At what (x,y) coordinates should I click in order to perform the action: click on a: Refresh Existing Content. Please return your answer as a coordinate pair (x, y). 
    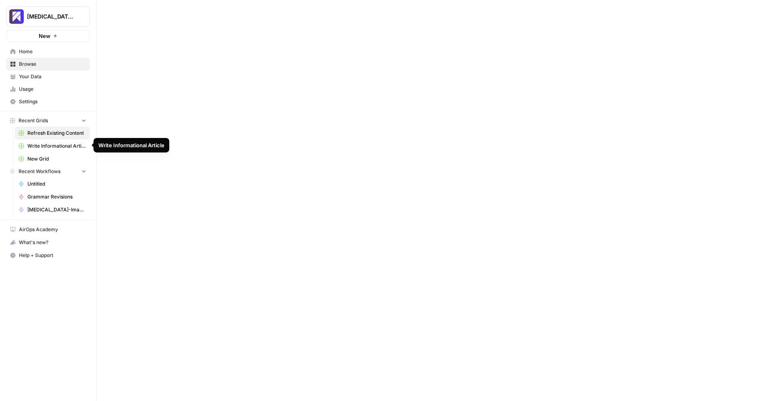
    Looking at the image, I should click on (52, 133).